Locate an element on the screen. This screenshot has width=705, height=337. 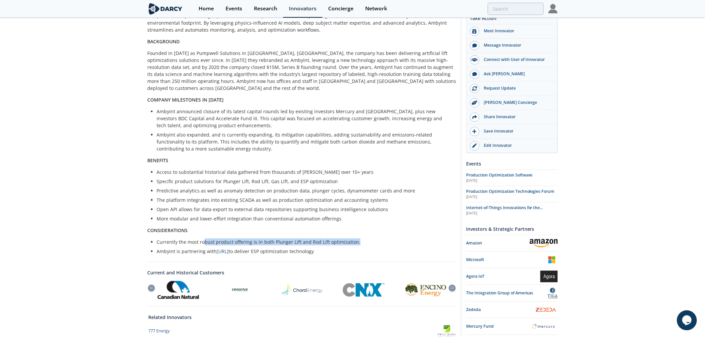
li: Currently the most robust product offering is in both Plunger Lift and Rod Lift optimization. is located at coordinates (304, 242).